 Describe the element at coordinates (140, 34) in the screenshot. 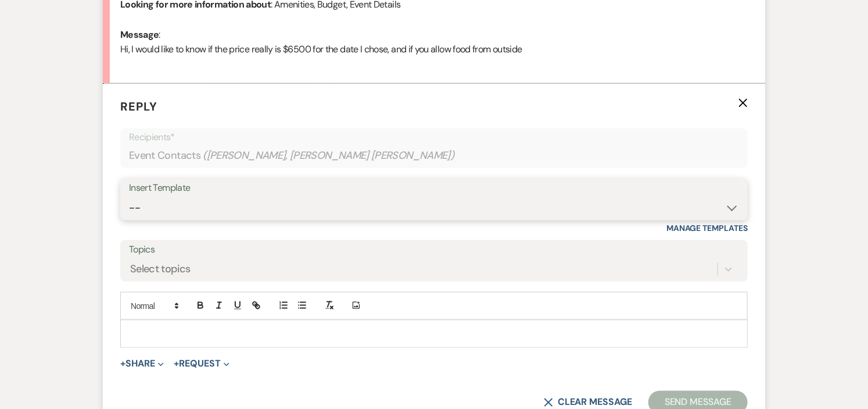

I see `b: Message` at that location.